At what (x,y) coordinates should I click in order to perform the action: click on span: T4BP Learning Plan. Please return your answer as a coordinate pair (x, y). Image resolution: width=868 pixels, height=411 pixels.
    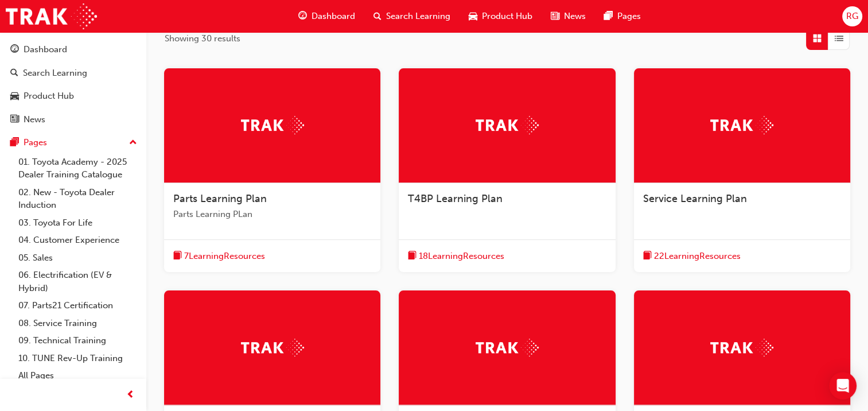
    Looking at the image, I should click on (455, 198).